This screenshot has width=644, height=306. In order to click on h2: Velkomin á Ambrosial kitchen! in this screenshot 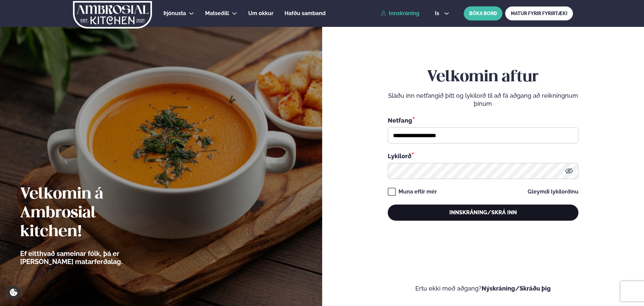, I will do `click(90, 214)`.